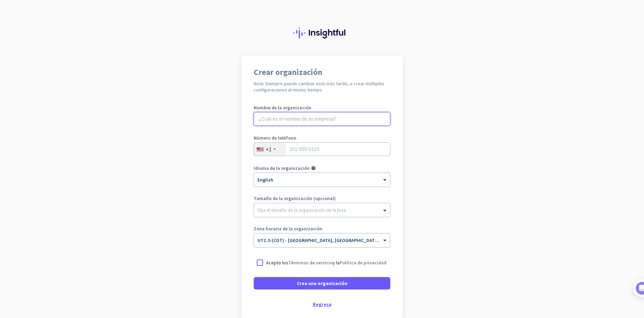 The image size is (644, 318). Describe the element at coordinates (268, 149) in the screenshot. I see `div: +1` at that location.